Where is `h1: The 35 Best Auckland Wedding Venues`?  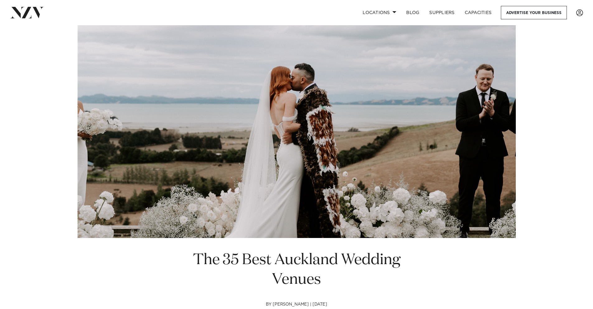
h1: The 35 Best Auckland Wedding Venues is located at coordinates (297, 270).